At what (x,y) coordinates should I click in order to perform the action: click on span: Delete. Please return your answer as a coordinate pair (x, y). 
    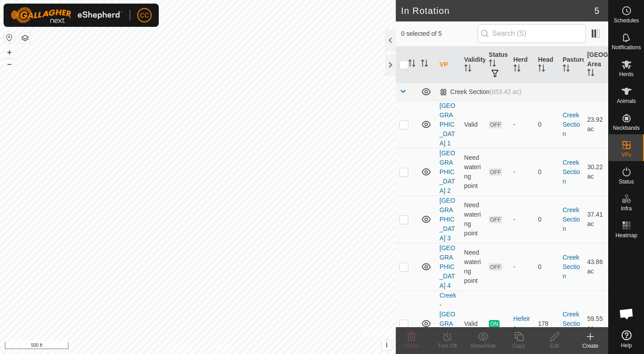
    Looking at the image, I should click on (412, 346).